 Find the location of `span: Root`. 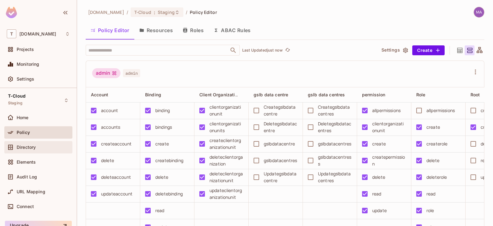

span: Root is located at coordinates (475, 94).